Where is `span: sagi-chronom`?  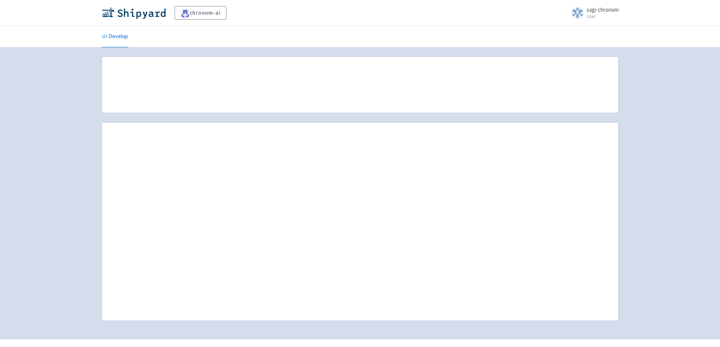
span: sagi-chronom is located at coordinates (602, 9).